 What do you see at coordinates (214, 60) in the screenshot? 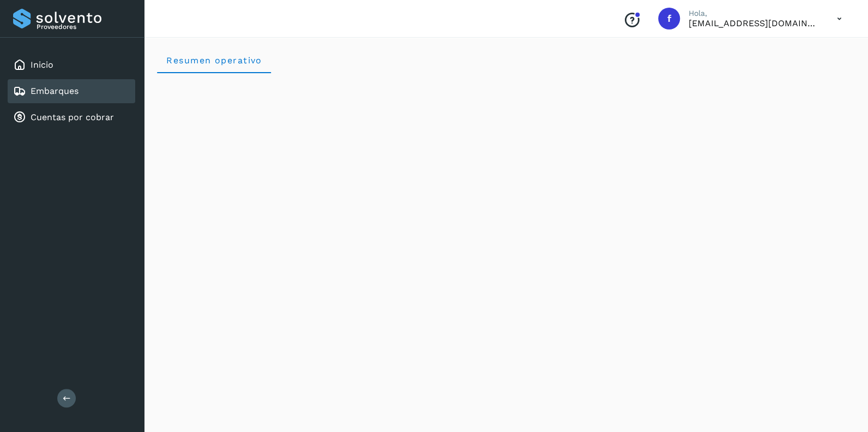
I see `span: Resumen operativo` at bounding box center [214, 60].